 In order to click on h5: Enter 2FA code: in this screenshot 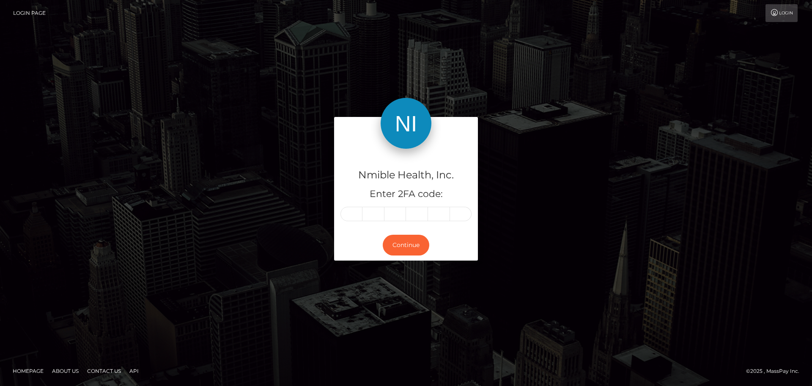, I will do `click(406, 194)`.